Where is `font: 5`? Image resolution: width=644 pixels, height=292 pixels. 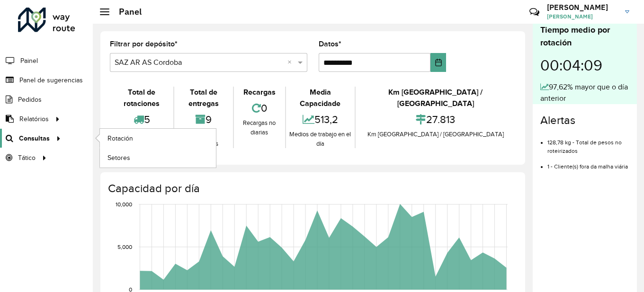
font: 5 is located at coordinates (147, 120).